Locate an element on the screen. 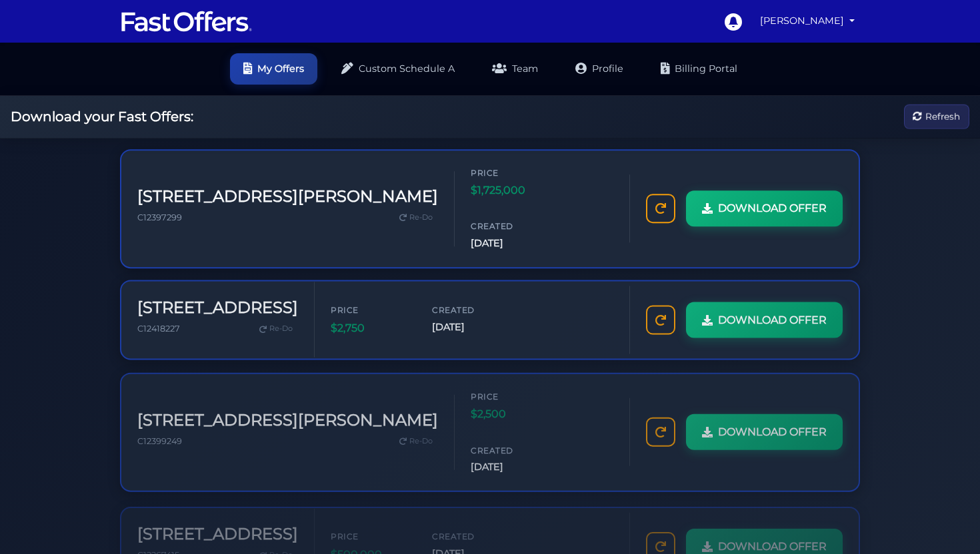 This screenshot has width=980, height=554. a: Profile is located at coordinates (600, 68).